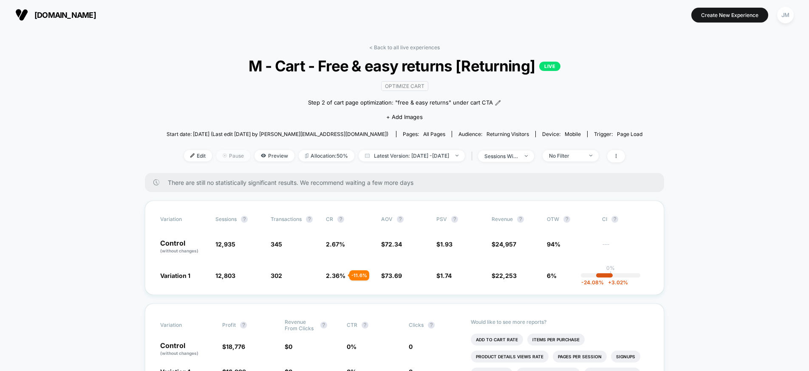 The width and height of the screenshot is (809, 371). Describe the element at coordinates (329, 219) in the screenshot. I see `span: CR` at that location.